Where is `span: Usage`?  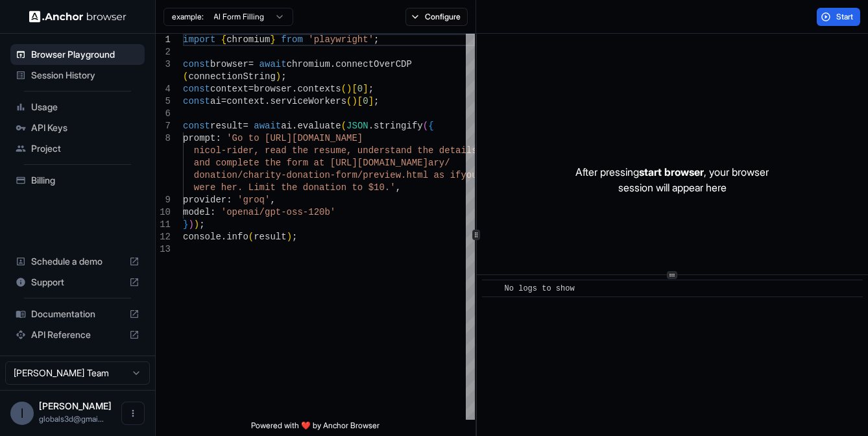
span: Usage is located at coordinates (85, 107).